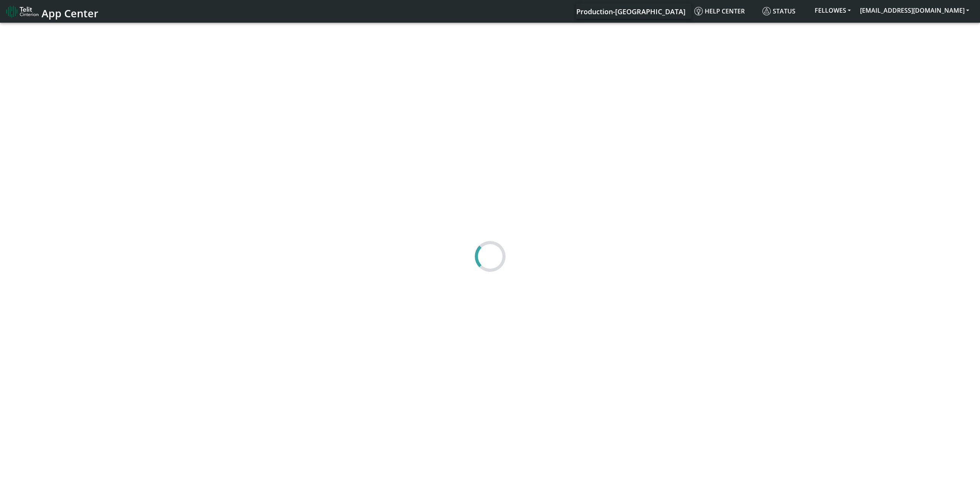 The width and height of the screenshot is (980, 489). Describe the element at coordinates (719, 11) in the screenshot. I see `span: Help center` at that location.